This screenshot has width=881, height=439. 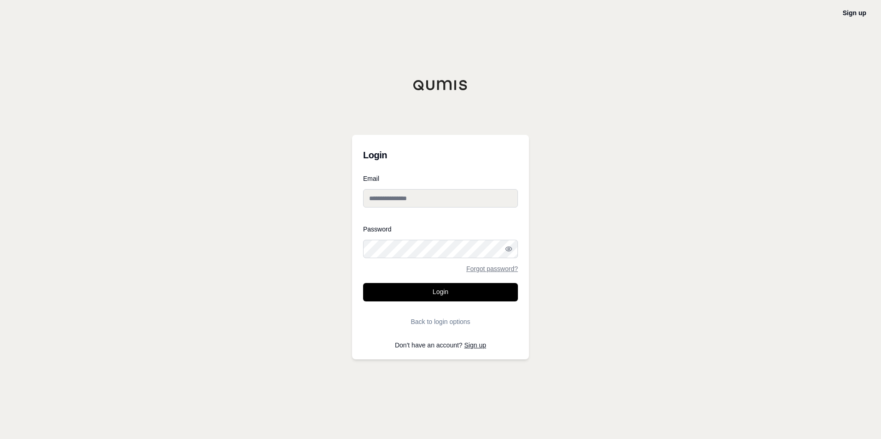 I want to click on label: Password, so click(x=440, y=229).